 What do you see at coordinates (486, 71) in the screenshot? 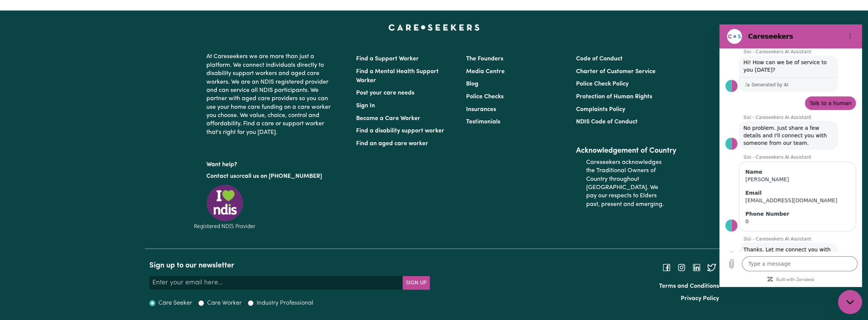
I see `a: Media Centre` at bounding box center [486, 71].